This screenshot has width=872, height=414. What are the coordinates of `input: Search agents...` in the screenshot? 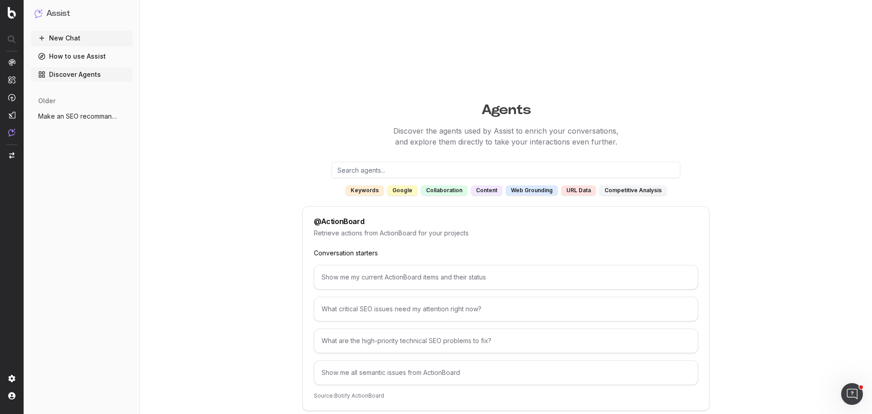 It's located at (506, 170).